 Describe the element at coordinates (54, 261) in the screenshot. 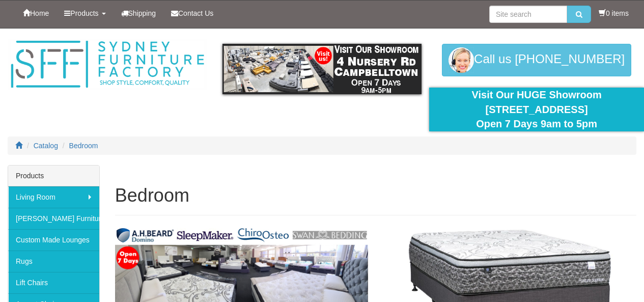

I see `a: Rugs` at that location.